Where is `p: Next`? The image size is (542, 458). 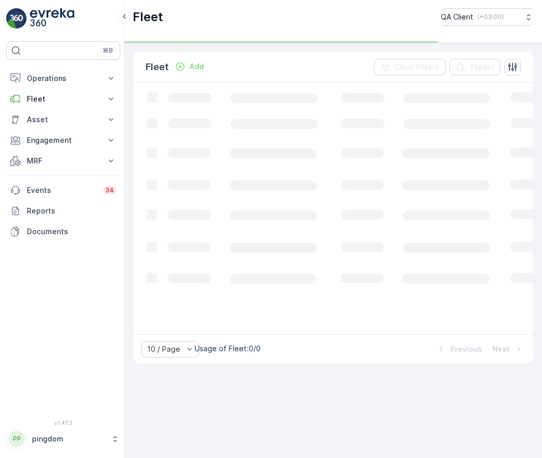 p: Next is located at coordinates (501, 349).